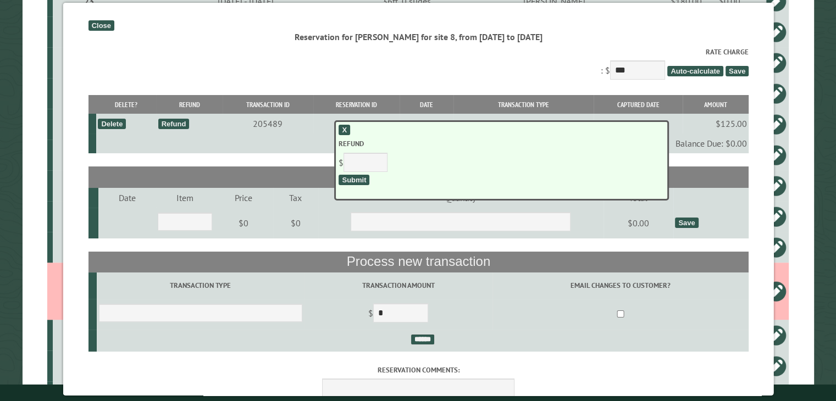  Describe the element at coordinates (189, 104) in the screenshot. I see `th: Refund` at that location.